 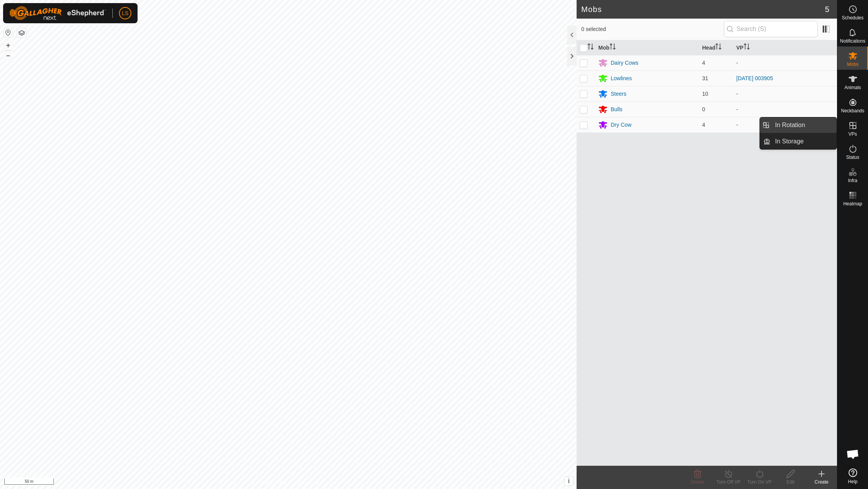 What do you see at coordinates (853, 134) in the screenshot?
I see `span: VPs` at bounding box center [853, 134].